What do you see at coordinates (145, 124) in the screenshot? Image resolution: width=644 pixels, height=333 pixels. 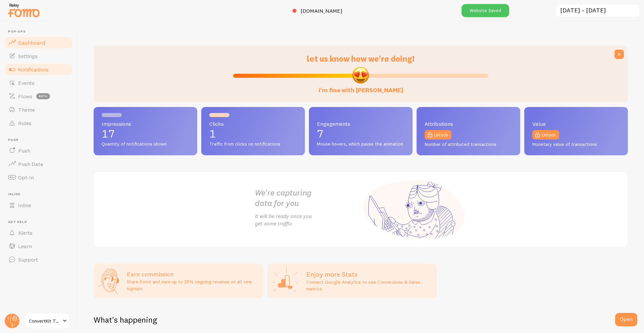 I see `span: Impressions` at bounding box center [145, 124].